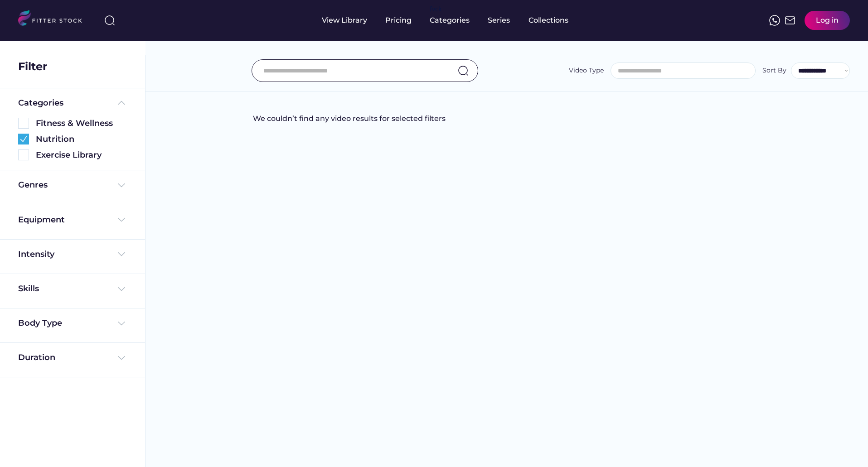 The width and height of the screenshot is (868, 467). Describe the element at coordinates (29, 289) in the screenshot. I see `div: Skills` at that location.